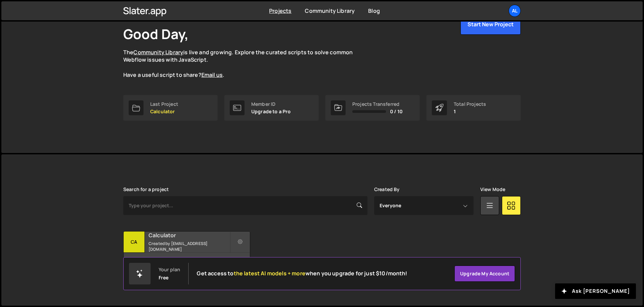  I want to click on a: Email us, so click(212, 75).